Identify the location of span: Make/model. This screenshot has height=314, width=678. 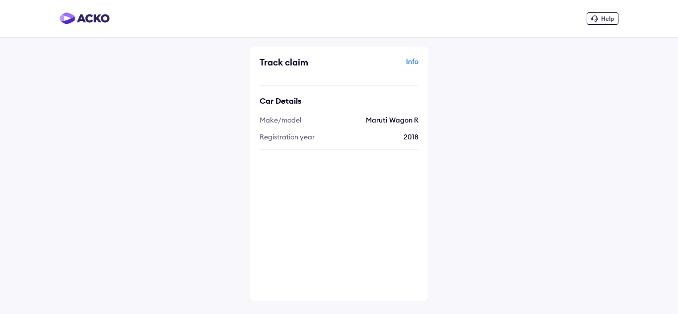
(280, 120).